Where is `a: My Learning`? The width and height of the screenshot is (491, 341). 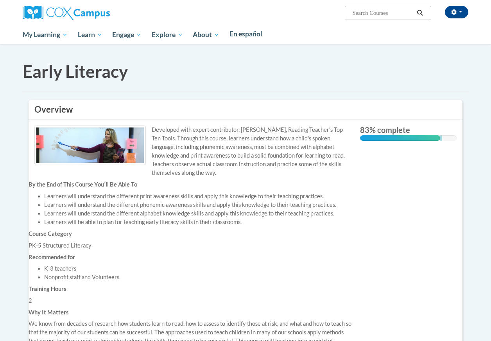
a: My Learning is located at coordinates (45, 35).